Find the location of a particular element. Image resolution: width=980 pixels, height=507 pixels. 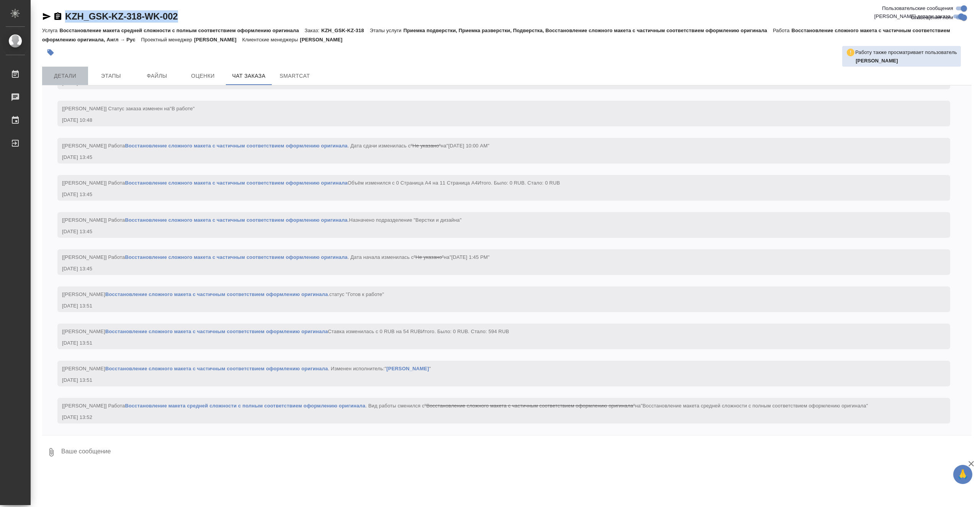

span: статус "Готов к работе" is located at coordinates (357, 294).